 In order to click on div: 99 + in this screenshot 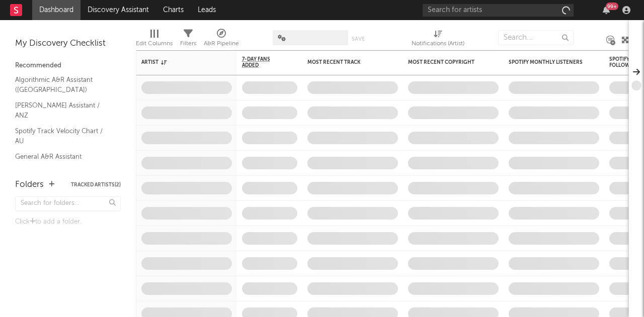, I will do `click(612, 6)`.